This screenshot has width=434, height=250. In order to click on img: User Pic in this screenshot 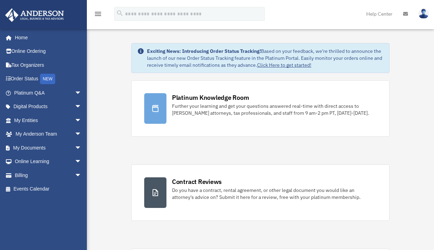, I will do `click(424, 14)`.